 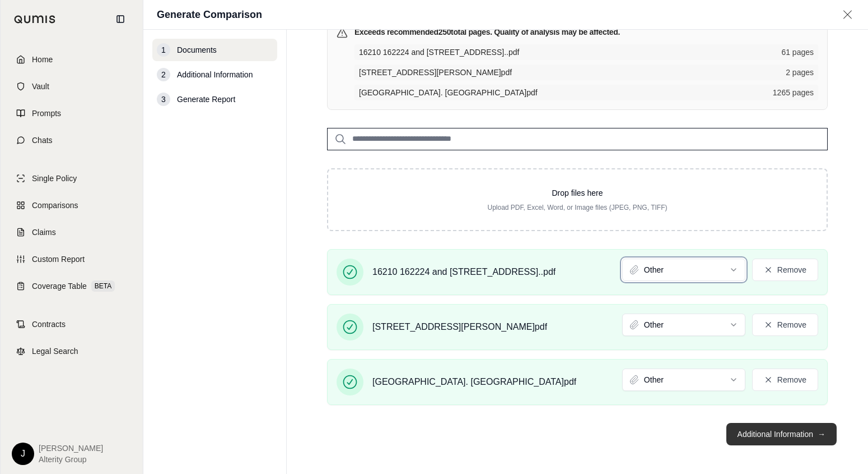 I want to click on span: 2 pages, so click(x=799, y=73).